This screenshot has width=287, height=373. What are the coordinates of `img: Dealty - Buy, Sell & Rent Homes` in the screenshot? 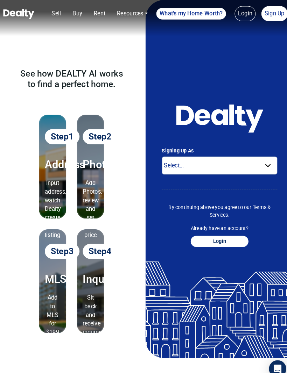 It's located at (21, 14).